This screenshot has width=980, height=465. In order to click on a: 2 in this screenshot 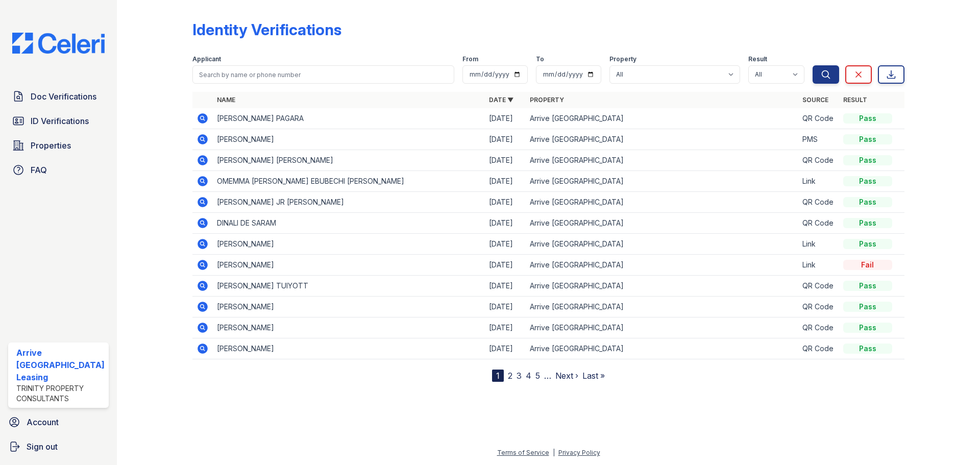, I will do `click(510, 376)`.